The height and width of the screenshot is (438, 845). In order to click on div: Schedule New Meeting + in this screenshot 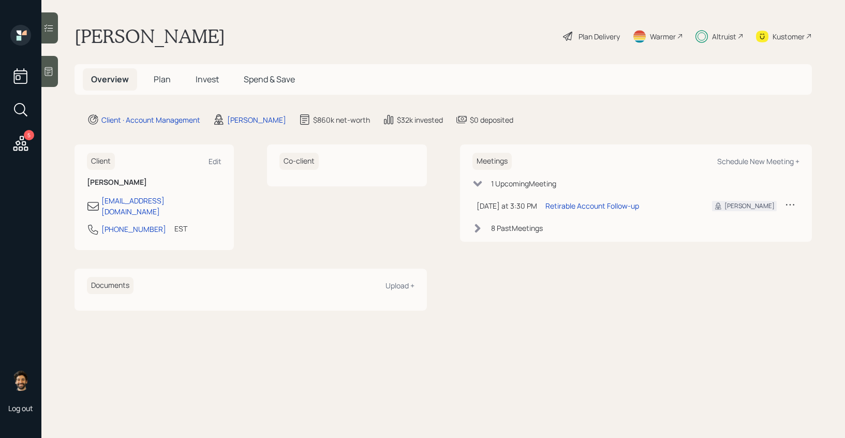, I will do `click(758, 161)`.